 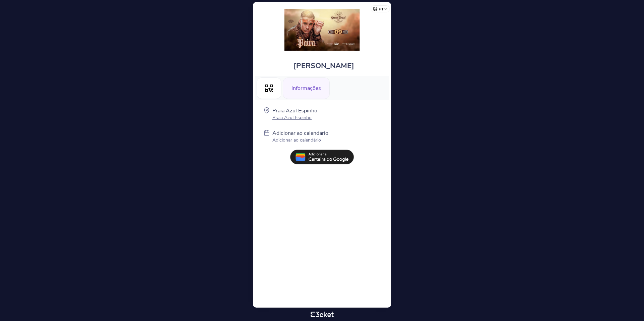 What do you see at coordinates (306, 88) in the screenshot?
I see `div: Informações` at bounding box center [306, 88].